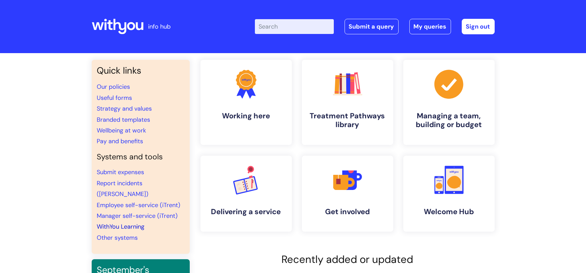 Image resolution: width=586 pixels, height=273 pixels. What do you see at coordinates (141, 71) in the screenshot?
I see `h3: Quick links` at bounding box center [141, 71].